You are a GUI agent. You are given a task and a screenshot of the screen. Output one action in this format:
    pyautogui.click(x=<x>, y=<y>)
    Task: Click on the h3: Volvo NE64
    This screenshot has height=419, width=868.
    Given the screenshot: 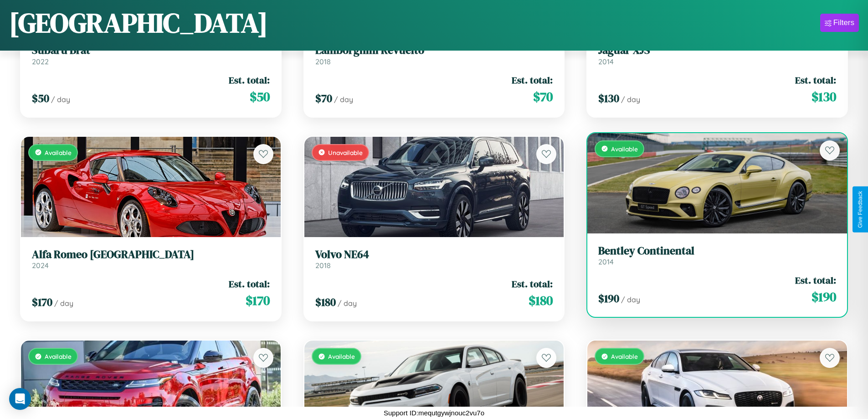 What is the action you would take?
    pyautogui.click(x=434, y=255)
    